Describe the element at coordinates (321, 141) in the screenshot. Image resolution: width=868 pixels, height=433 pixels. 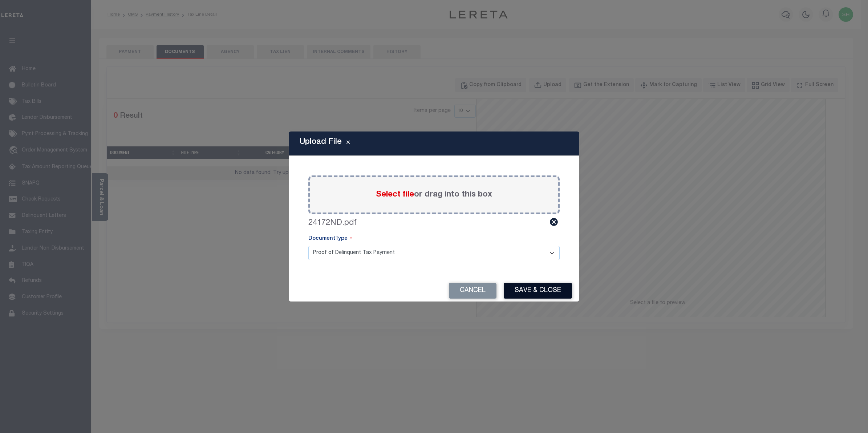
I see `h5: Upload File` at that location.